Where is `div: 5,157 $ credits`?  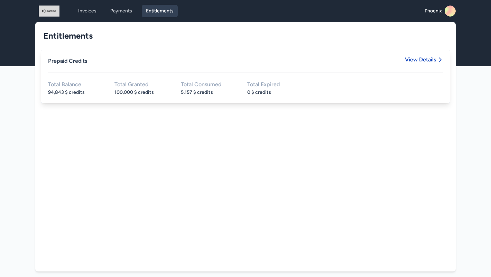 div: 5,157 $ credits is located at coordinates (208, 92).